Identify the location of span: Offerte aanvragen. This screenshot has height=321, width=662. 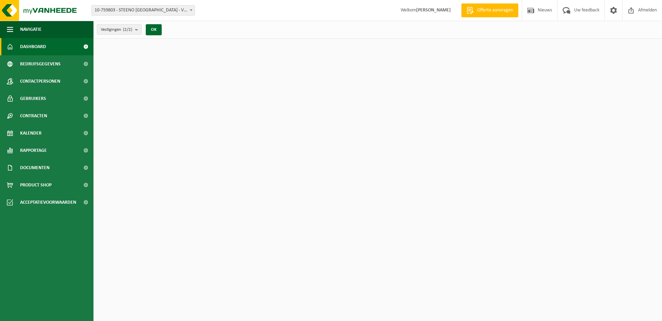
(495, 10).